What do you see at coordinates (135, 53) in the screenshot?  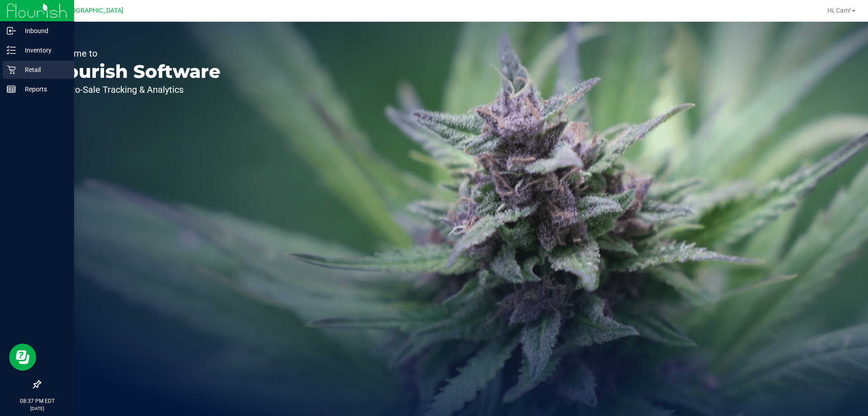 I see `p: Welcome to` at bounding box center [135, 53].